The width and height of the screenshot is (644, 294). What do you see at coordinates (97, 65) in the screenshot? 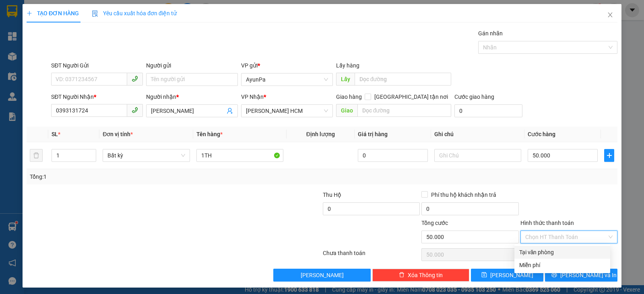
I see `div: SĐT Người Gửi` at bounding box center [97, 65].